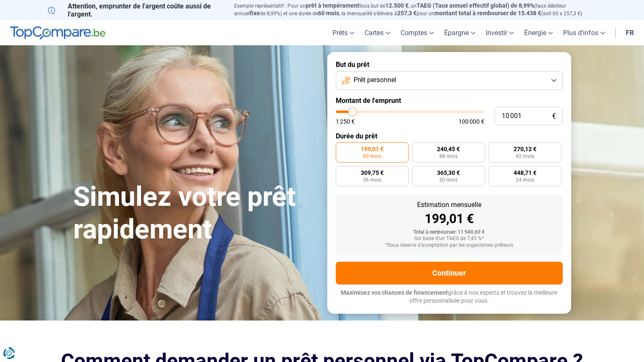 This screenshot has width=644, height=362. What do you see at coordinates (417, 33) in the screenshot?
I see `a: Comptes` at bounding box center [417, 33].